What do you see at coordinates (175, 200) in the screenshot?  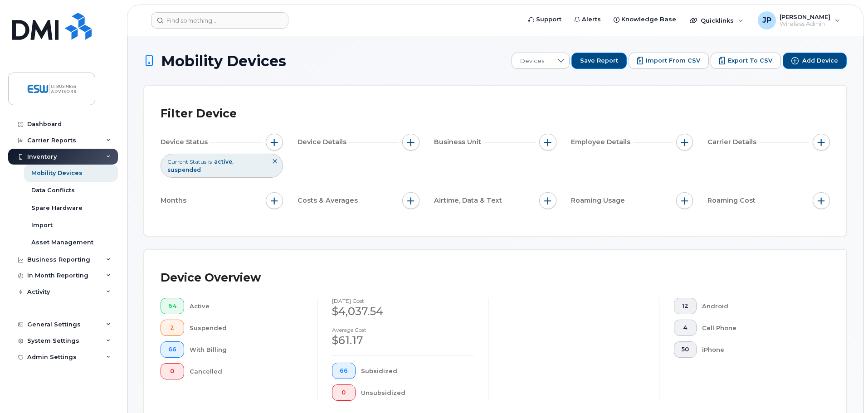 I see `span: Months` at bounding box center [175, 200].